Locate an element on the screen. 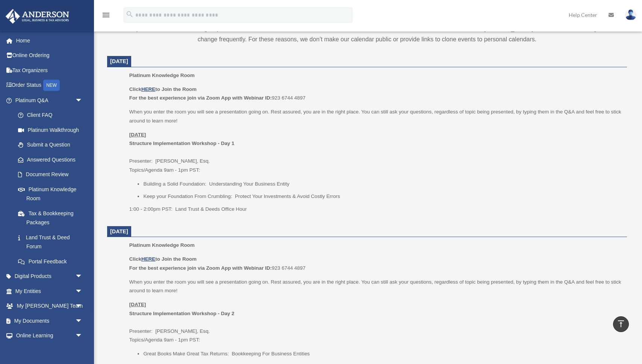 The image size is (642, 364). img: Anderson Advisors Platinum Portal is located at coordinates (37, 16).